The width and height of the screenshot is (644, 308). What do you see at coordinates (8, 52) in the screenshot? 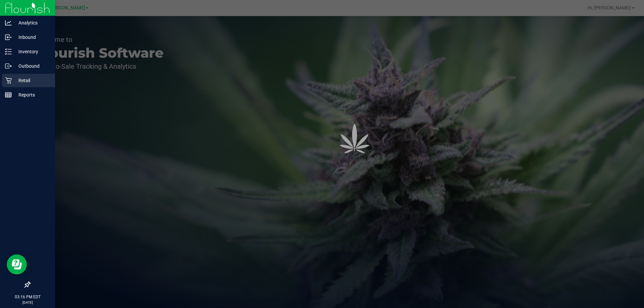
I see `inline-svg: Inventory` at bounding box center [8, 52].